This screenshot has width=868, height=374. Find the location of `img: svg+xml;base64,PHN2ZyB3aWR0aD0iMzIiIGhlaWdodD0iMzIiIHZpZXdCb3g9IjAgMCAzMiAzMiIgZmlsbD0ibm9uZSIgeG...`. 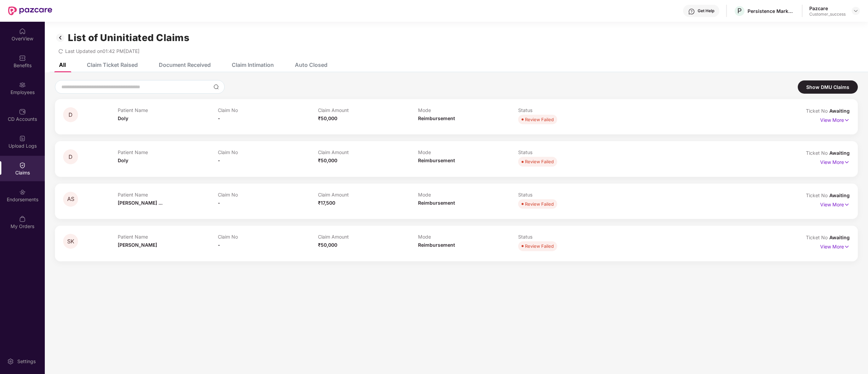

img: svg+xml;base64,PHN2ZyB3aWR0aD0iMzIiIGhlaWdodD0iMzIiIHZpZXdCb3g9IjAgMCAzMiAzMiIgZmlsbD0ibm9uZSIgeG... is located at coordinates (60, 38).